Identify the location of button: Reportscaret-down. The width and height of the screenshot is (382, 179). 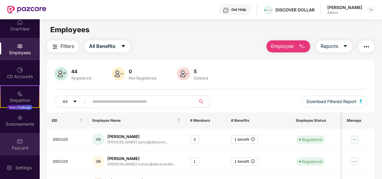
(334, 46).